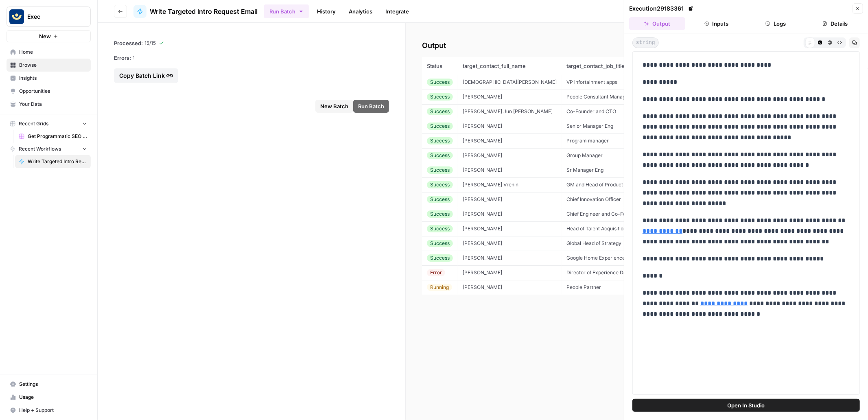 The width and height of the screenshot is (868, 420). What do you see at coordinates (48, 36) in the screenshot?
I see `button: New` at bounding box center [48, 36].